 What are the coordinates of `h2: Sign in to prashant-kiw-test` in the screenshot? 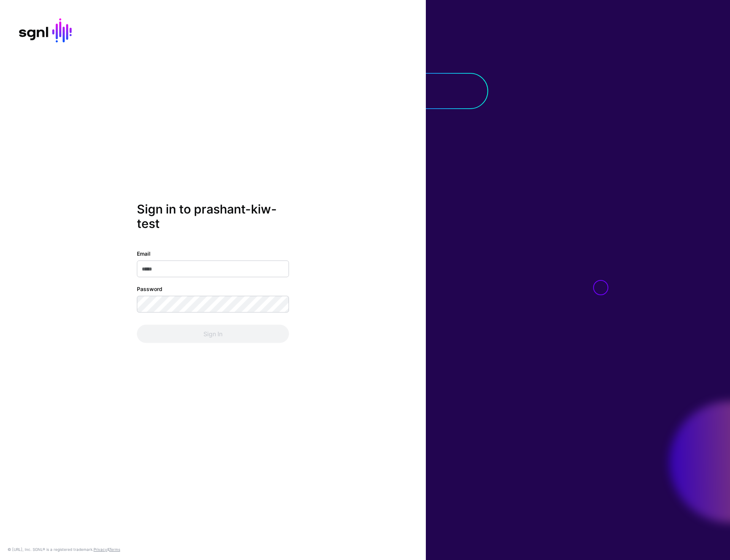 It's located at (213, 217).